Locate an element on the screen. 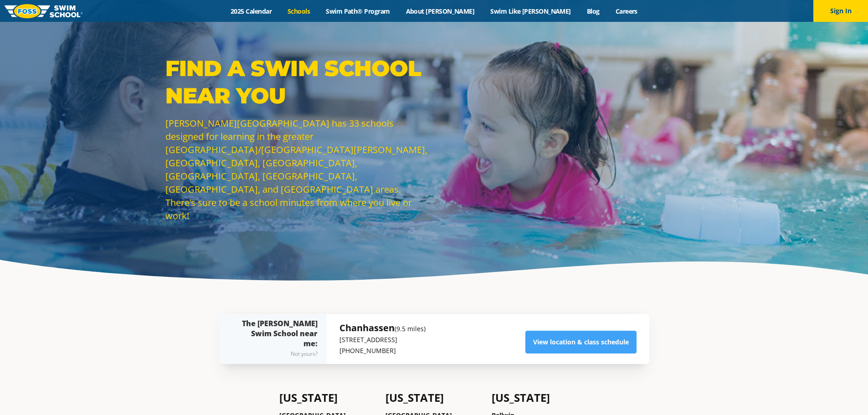  a: 2025 Calendar is located at coordinates (251, 11).